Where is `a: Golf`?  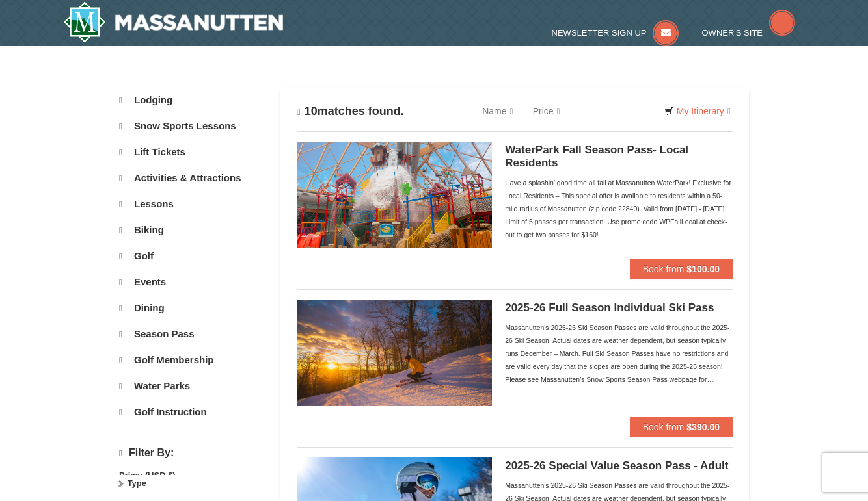
a: Golf is located at coordinates (192, 256).